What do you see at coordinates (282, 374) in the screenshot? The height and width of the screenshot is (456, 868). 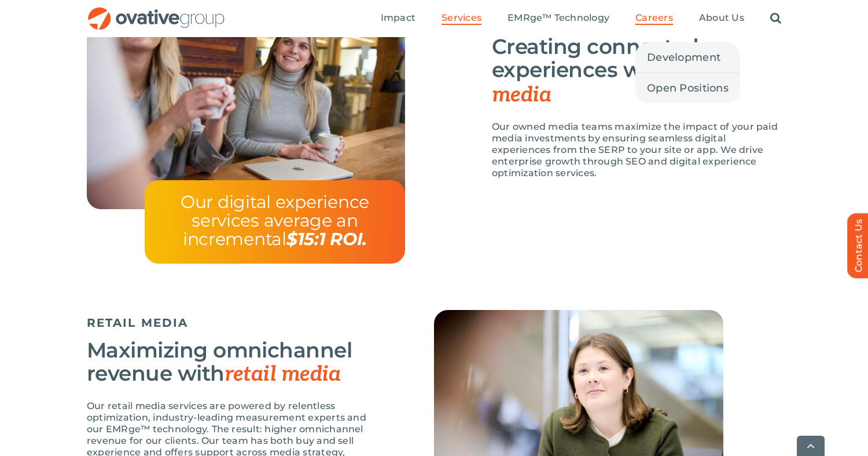 I see `span: retail media` at bounding box center [282, 374].